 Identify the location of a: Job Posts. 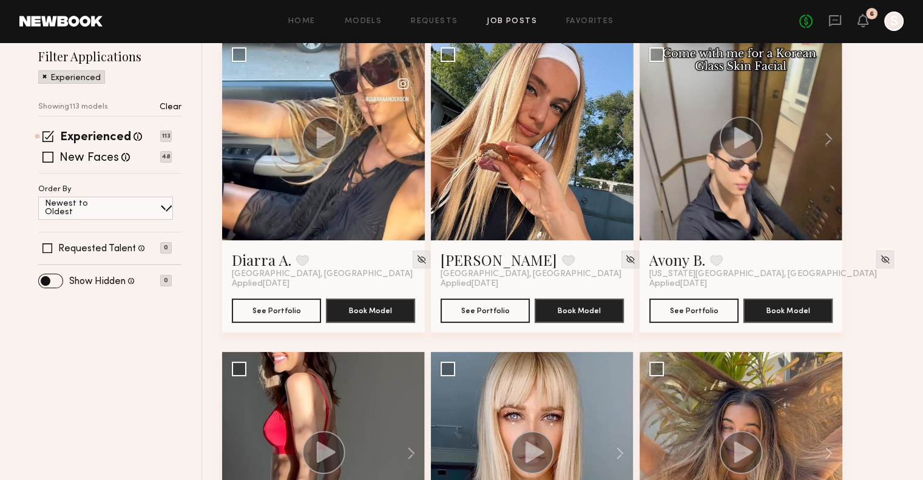
(512, 21).